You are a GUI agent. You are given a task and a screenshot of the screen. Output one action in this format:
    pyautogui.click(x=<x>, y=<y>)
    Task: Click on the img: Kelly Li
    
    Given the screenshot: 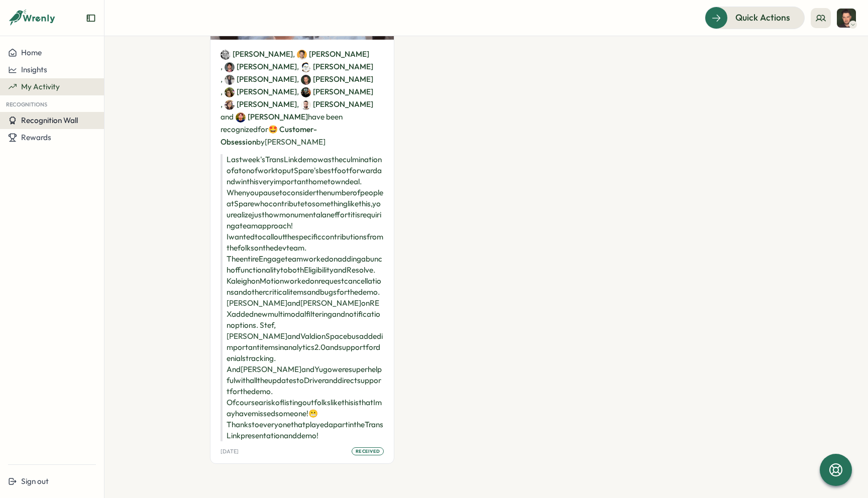 What is the action you would take?
    pyautogui.click(x=230, y=105)
    